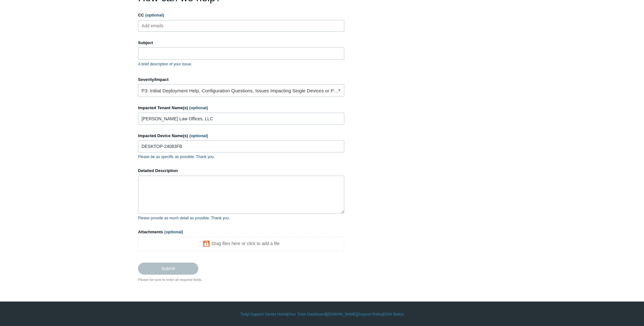 The image size is (644, 326). Describe the element at coordinates (241, 80) in the screenshot. I see `label: Severity/Impact` at that location.